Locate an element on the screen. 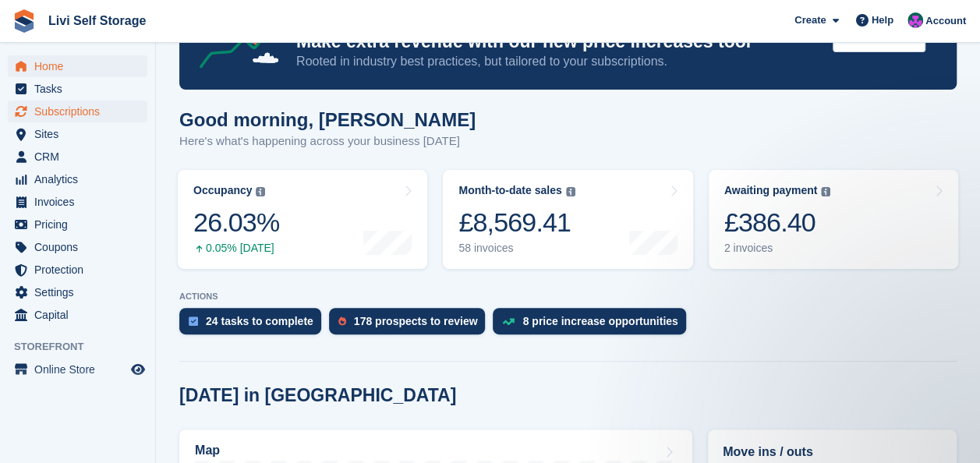 The image size is (980, 463). p: Rooted in industry best practices, but tailored to your subscriptions. is located at coordinates (559, 61).